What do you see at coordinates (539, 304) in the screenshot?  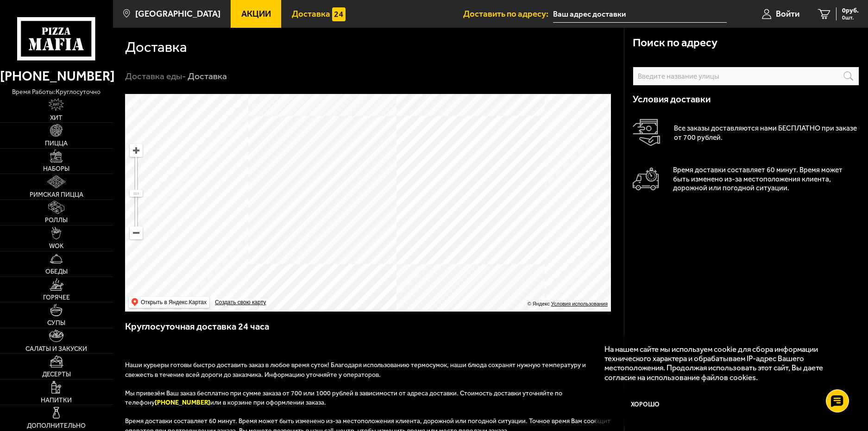 I see `ymaps: © Яндекс` at bounding box center [539, 304].